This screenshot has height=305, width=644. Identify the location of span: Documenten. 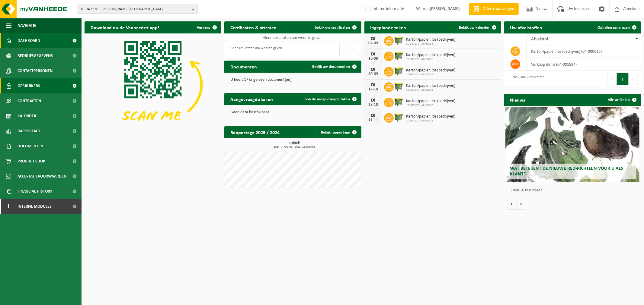
(30, 147).